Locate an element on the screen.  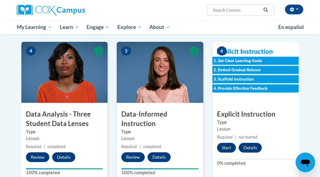
span: Engage is located at coordinates (98, 27).